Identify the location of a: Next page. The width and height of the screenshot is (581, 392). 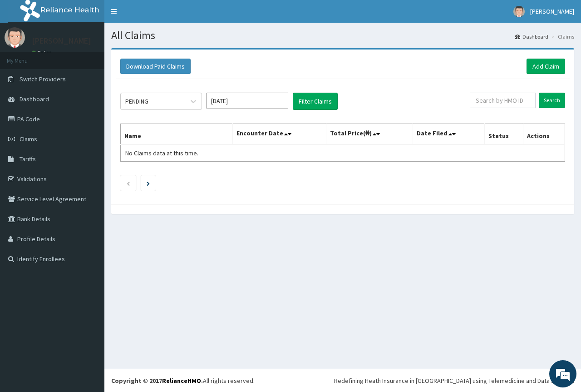
(148, 183).